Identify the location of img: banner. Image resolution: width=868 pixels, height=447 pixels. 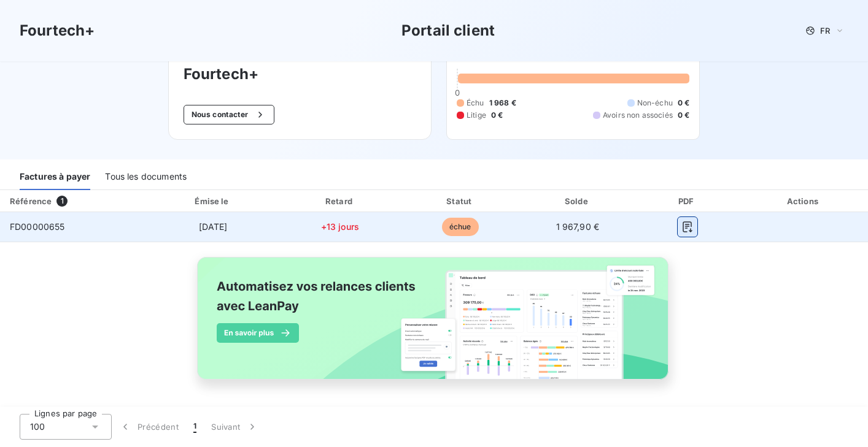
(434, 325).